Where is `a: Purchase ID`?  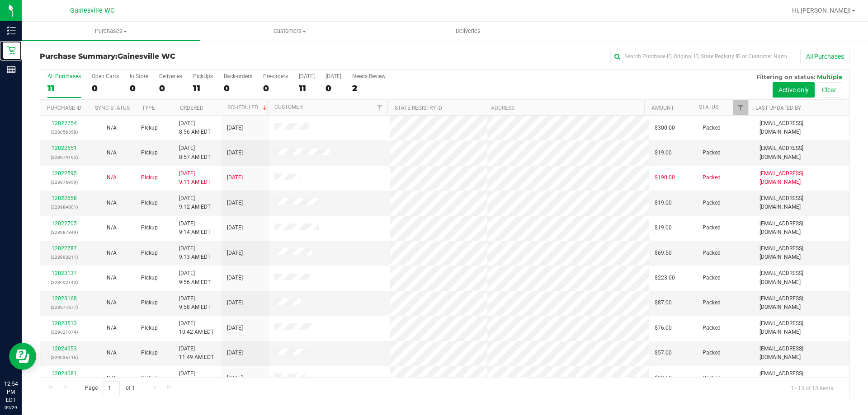
a: Purchase ID is located at coordinates (64, 108).